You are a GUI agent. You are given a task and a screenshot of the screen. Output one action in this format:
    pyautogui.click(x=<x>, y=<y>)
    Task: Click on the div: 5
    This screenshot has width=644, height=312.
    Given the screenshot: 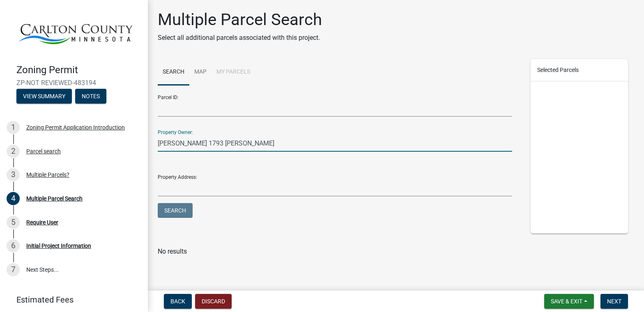 What is the action you would take?
    pyautogui.click(x=13, y=222)
    